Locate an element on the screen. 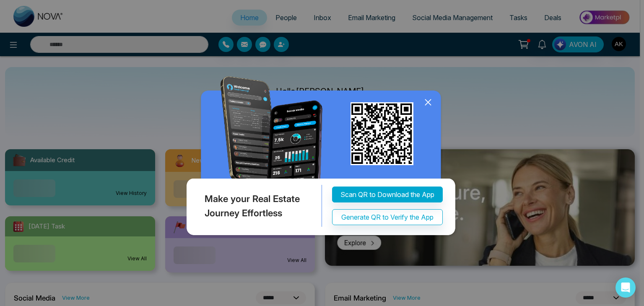  button: Scan QR to Download the App is located at coordinates (387, 195).